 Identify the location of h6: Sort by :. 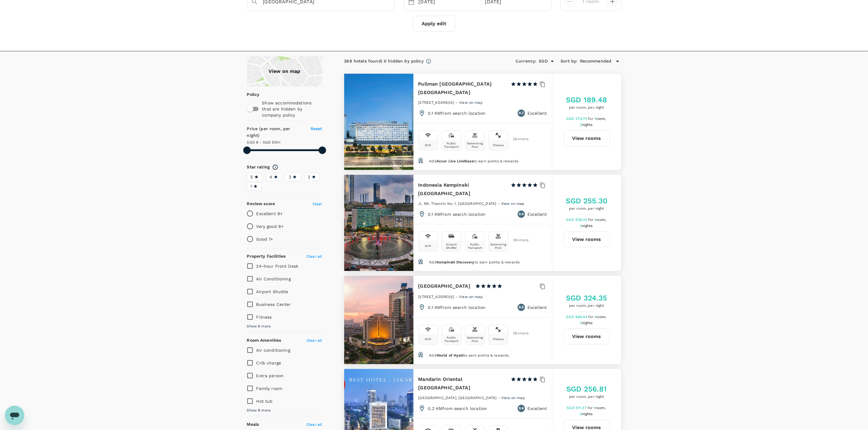
(569, 61).